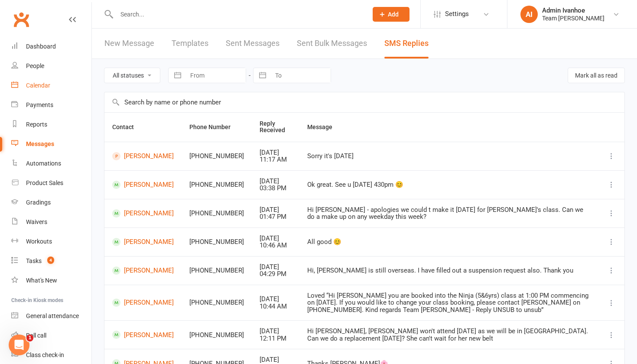  I want to click on div: Tasks, so click(34, 261).